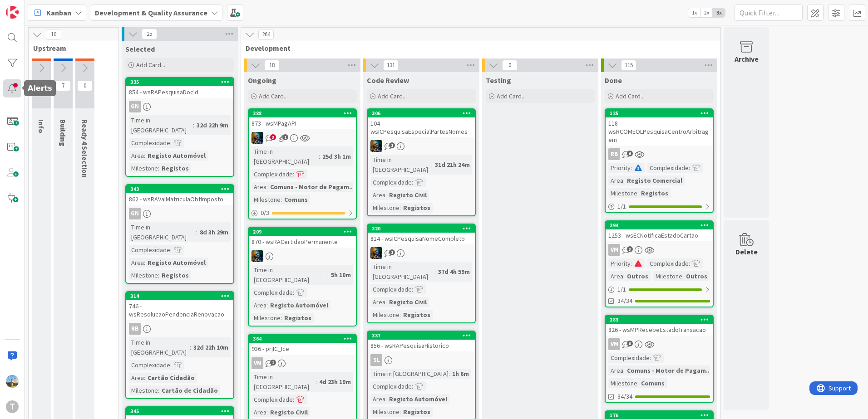 This screenshot has height=419, width=868. Describe the element at coordinates (42, 126) in the screenshot. I see `span: Info` at that location.